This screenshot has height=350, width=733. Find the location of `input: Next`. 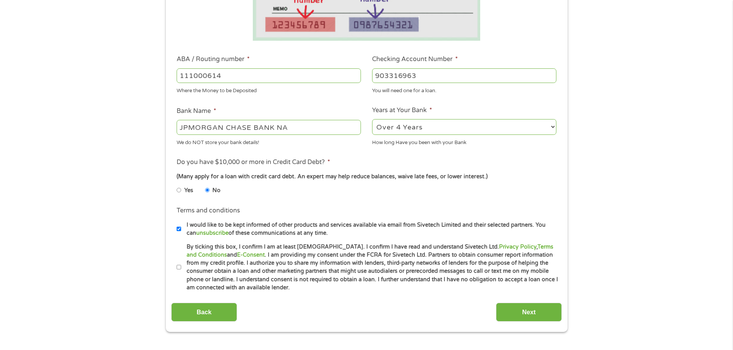

input: Next is located at coordinates (528, 312).